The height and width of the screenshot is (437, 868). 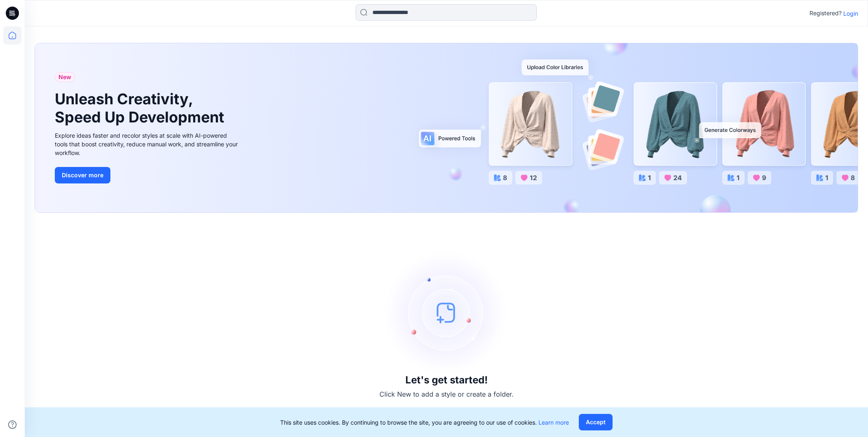 I want to click on p: Login, so click(x=851, y=13).